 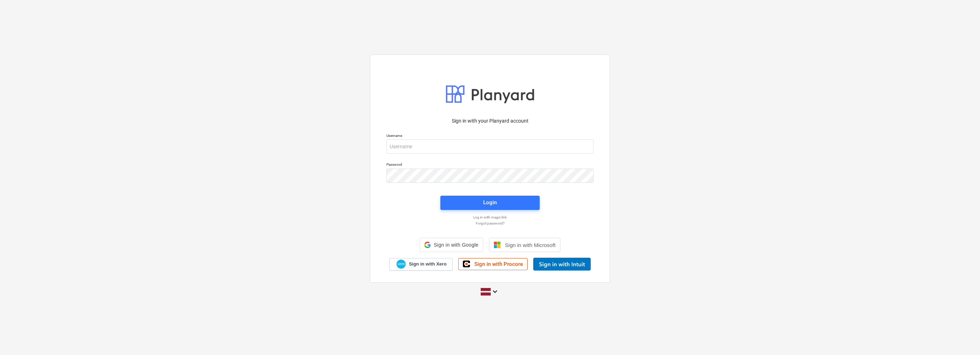 What do you see at coordinates (456, 245) in the screenshot?
I see `span: Sign in with Google` at bounding box center [456, 245].